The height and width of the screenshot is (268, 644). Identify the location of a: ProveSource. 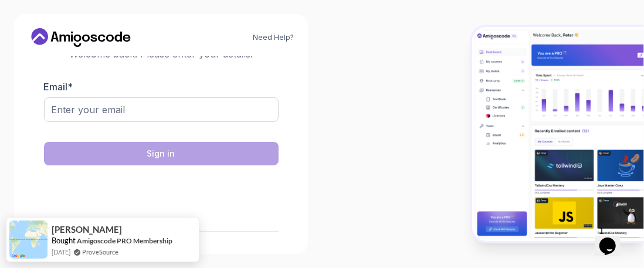
(100, 251).